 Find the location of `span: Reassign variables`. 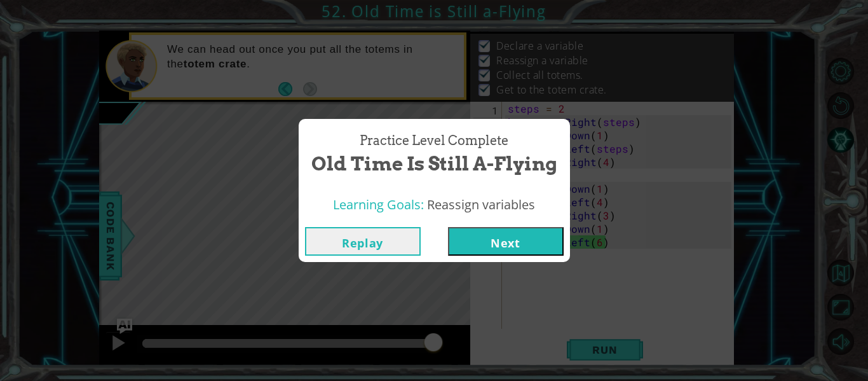

span: Reassign variables is located at coordinates (481, 204).